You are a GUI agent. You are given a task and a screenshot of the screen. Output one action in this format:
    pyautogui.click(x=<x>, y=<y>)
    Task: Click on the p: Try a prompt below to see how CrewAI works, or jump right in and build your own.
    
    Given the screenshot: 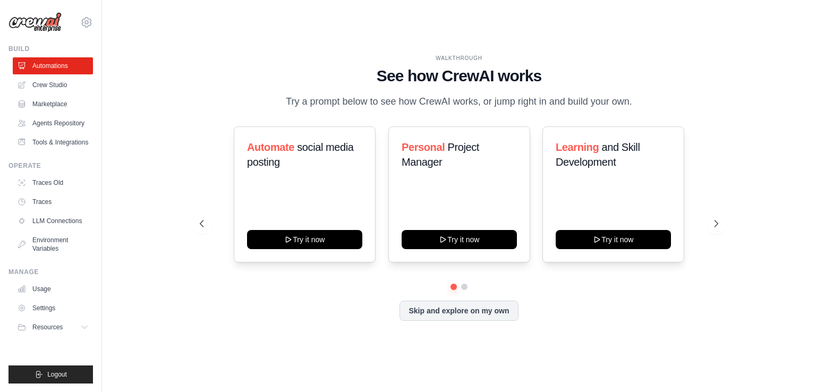 What is the action you would take?
    pyautogui.click(x=459, y=101)
    